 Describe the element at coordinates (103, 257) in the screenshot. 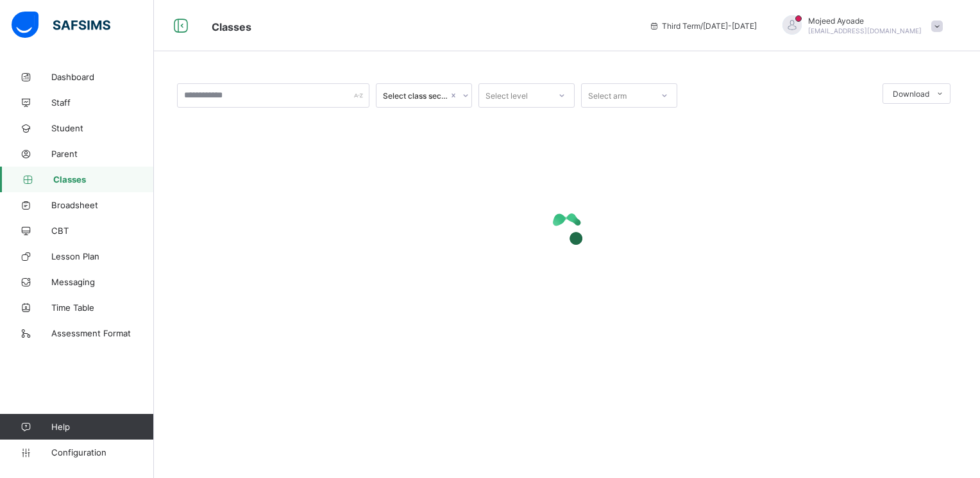

I see `span: Lesson Plan` at that location.